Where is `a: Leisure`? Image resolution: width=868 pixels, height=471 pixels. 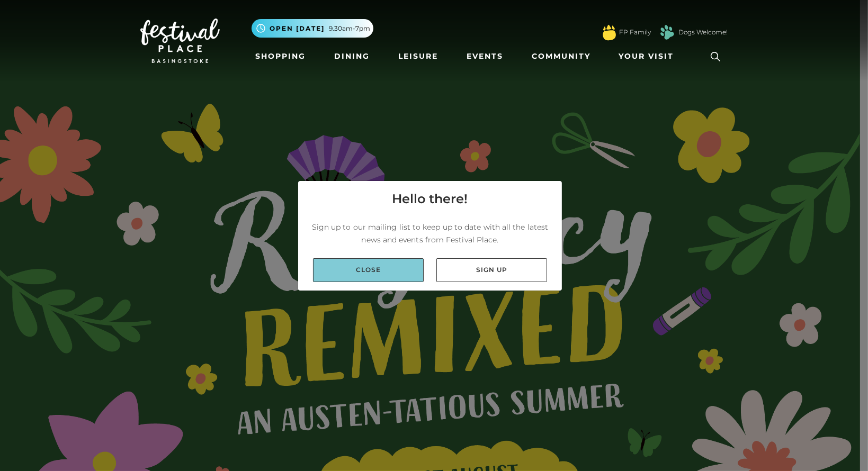
a: Leisure is located at coordinates (418, 56).